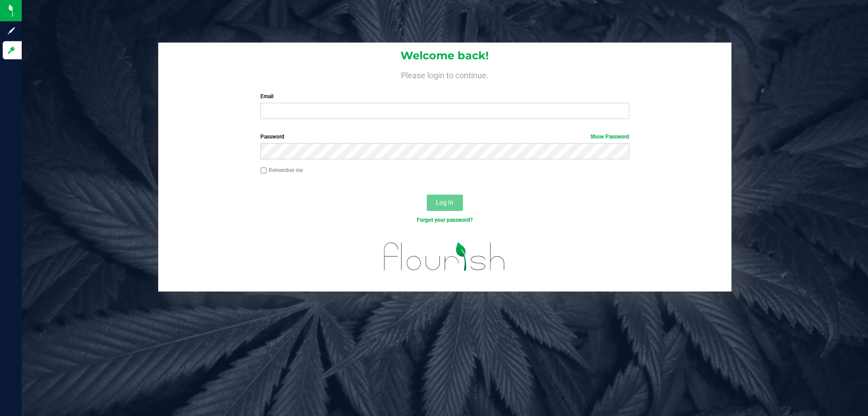 The height and width of the screenshot is (416, 868). I want to click on img: flourish_logo.svg, so click(444, 256).